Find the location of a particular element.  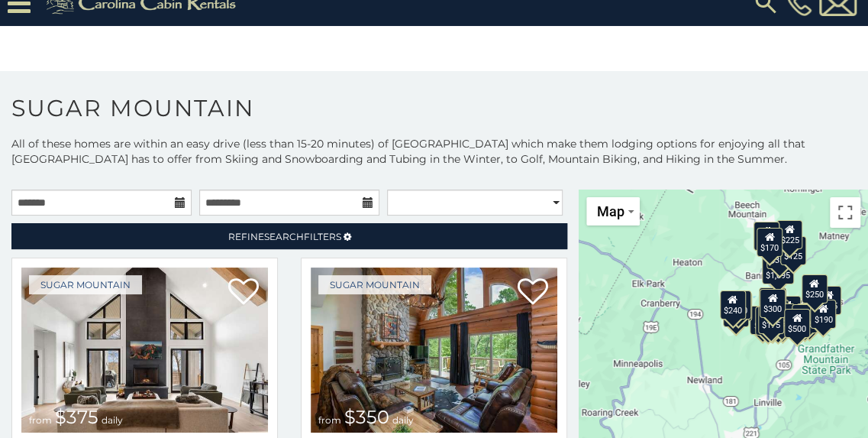

div: $500 is located at coordinates (796, 323).